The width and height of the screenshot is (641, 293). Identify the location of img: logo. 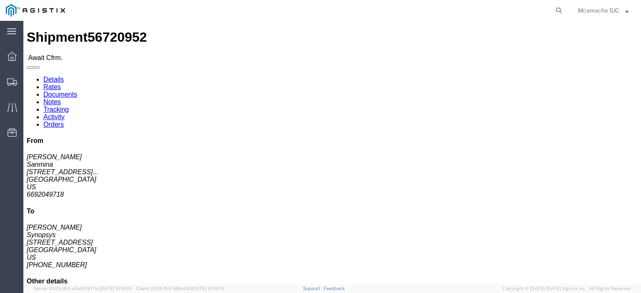
(35, 10).